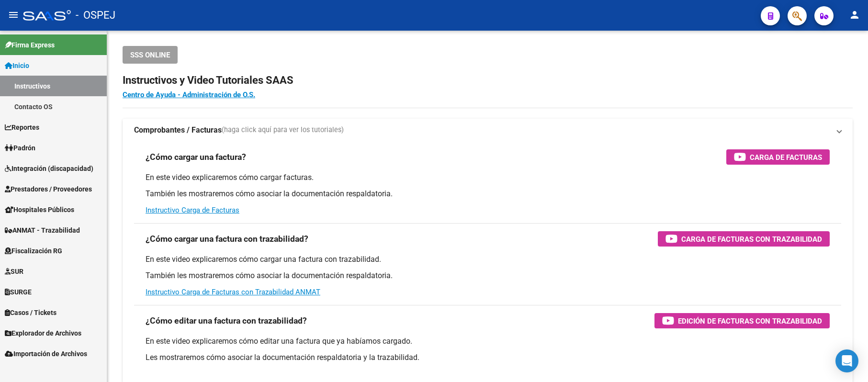 Image resolution: width=868 pixels, height=382 pixels. Describe the element at coordinates (750, 321) in the screenshot. I see `span: Edición de Facturas con Trazabilidad` at that location.